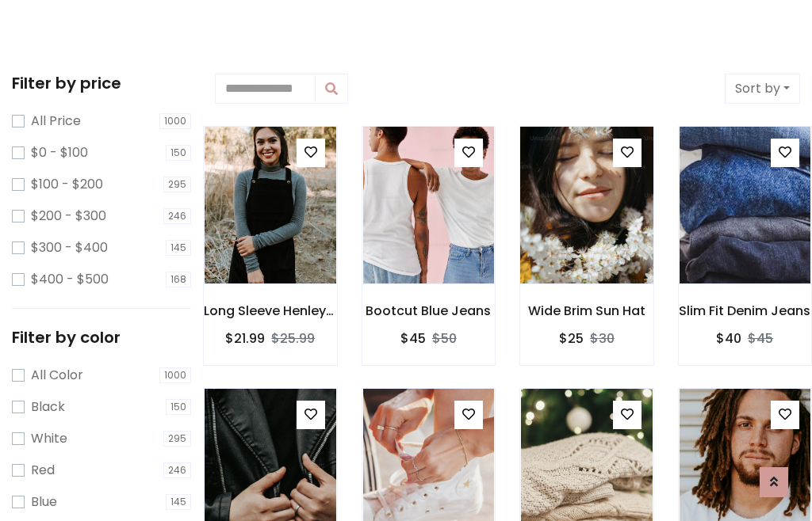 The image size is (812, 521). What do you see at coordinates (49, 439) in the screenshot?
I see `label: White` at bounding box center [49, 439].